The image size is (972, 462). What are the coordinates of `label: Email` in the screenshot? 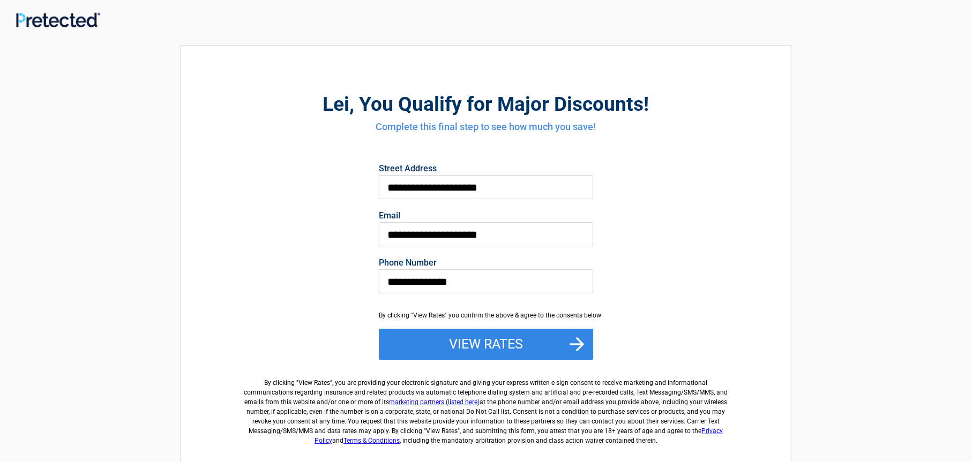 It's located at (486, 216).